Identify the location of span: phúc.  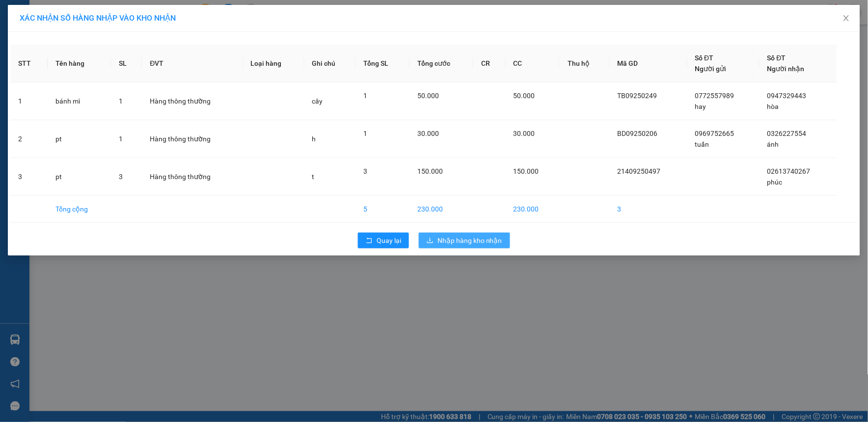
(775, 182).